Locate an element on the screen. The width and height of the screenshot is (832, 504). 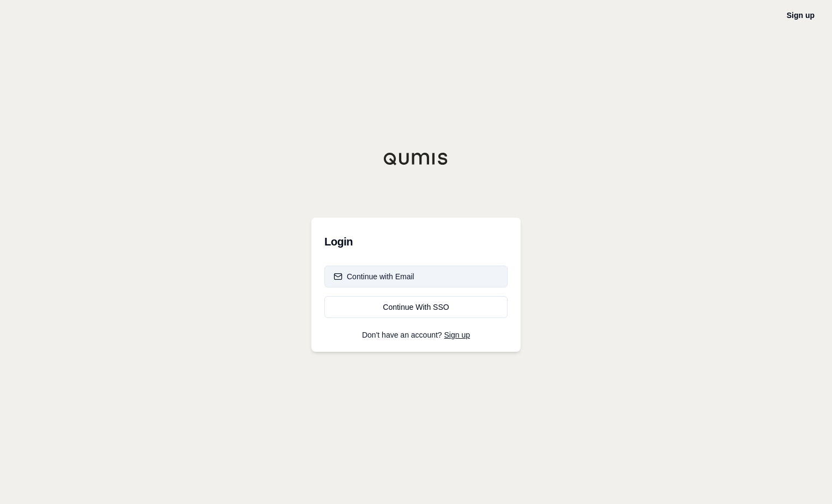
img: Qumis is located at coordinates (416, 159).